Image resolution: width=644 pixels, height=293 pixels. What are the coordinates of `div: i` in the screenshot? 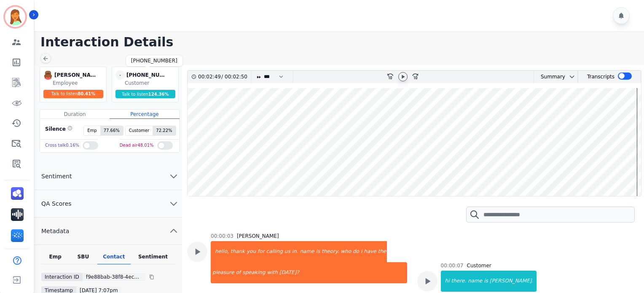 It's located at (361, 252).